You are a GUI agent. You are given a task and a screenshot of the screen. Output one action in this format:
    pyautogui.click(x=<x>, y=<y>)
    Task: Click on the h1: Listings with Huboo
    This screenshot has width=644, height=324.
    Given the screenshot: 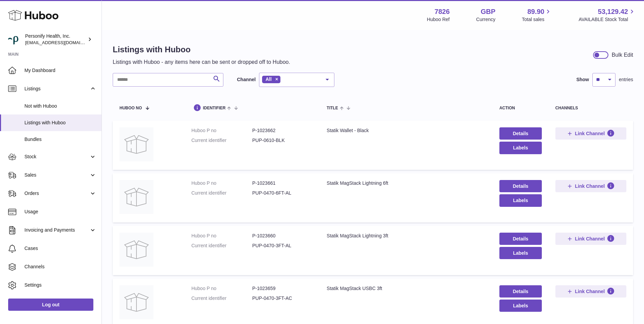 What is the action you would take?
    pyautogui.click(x=201, y=49)
    